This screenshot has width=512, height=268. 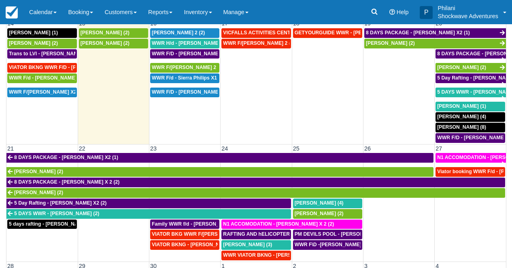 I want to click on span: 22, so click(x=82, y=149).